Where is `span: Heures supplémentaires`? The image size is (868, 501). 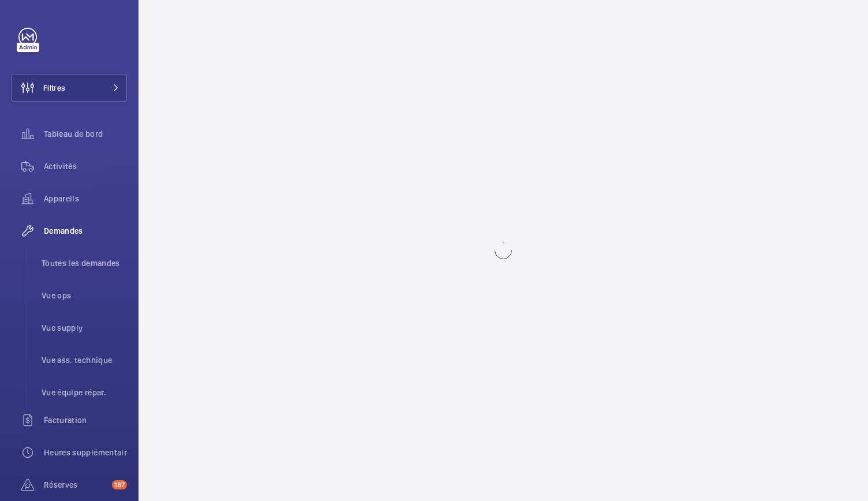 span: Heures supplémentaires is located at coordinates (85, 453).